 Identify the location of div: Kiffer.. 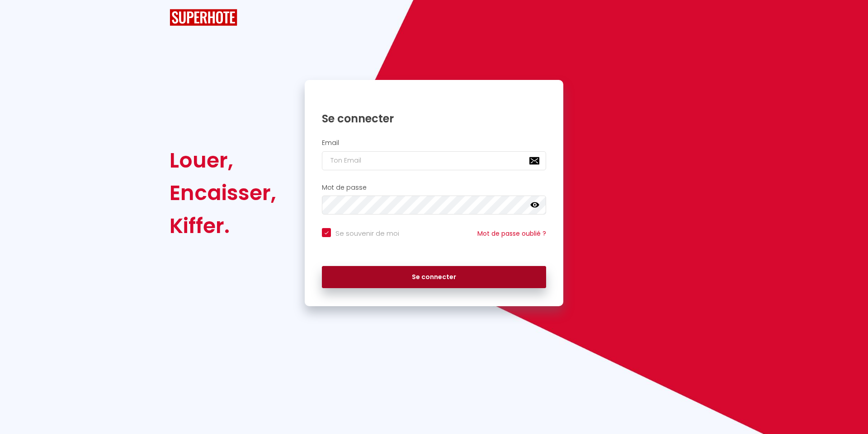
(223, 225).